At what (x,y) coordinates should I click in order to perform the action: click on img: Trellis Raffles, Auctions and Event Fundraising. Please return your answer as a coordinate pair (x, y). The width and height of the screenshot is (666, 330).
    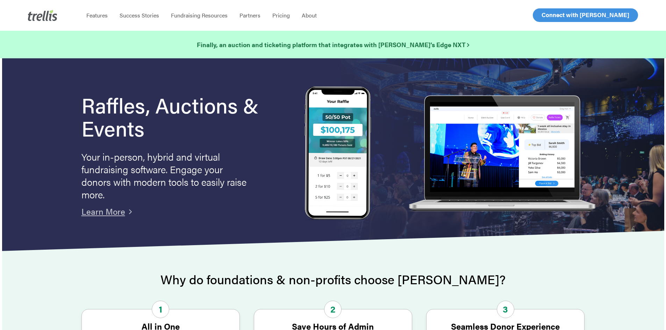
    Looking at the image, I should click on (338, 154).